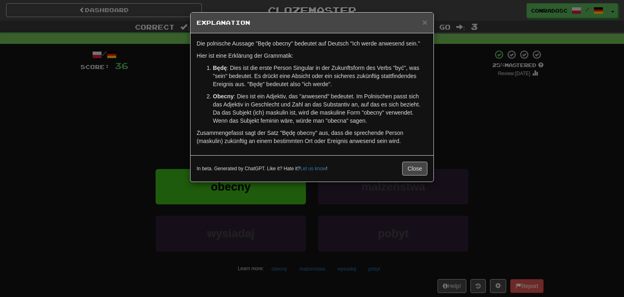 This screenshot has width=624, height=297. I want to click on h5: Explanation, so click(312, 23).